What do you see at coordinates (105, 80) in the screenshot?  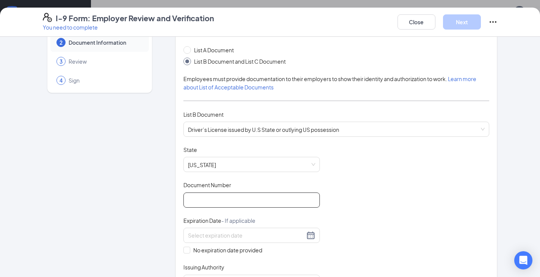 I see `span: Sign` at bounding box center [105, 80].